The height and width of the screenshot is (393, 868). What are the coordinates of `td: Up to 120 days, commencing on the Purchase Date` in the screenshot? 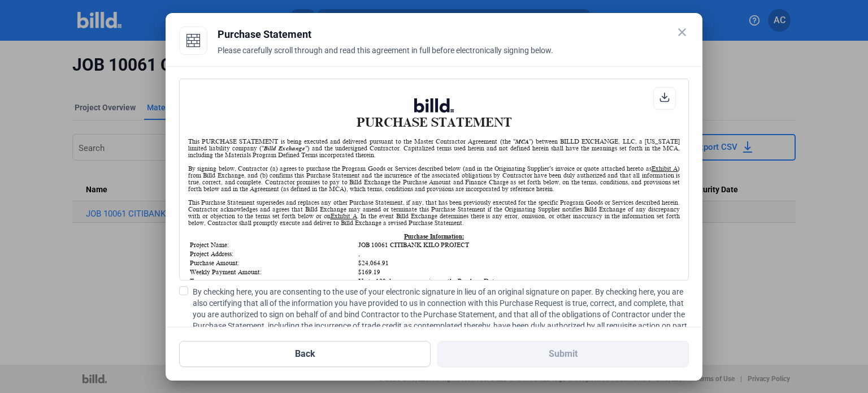 It's located at (518, 281).